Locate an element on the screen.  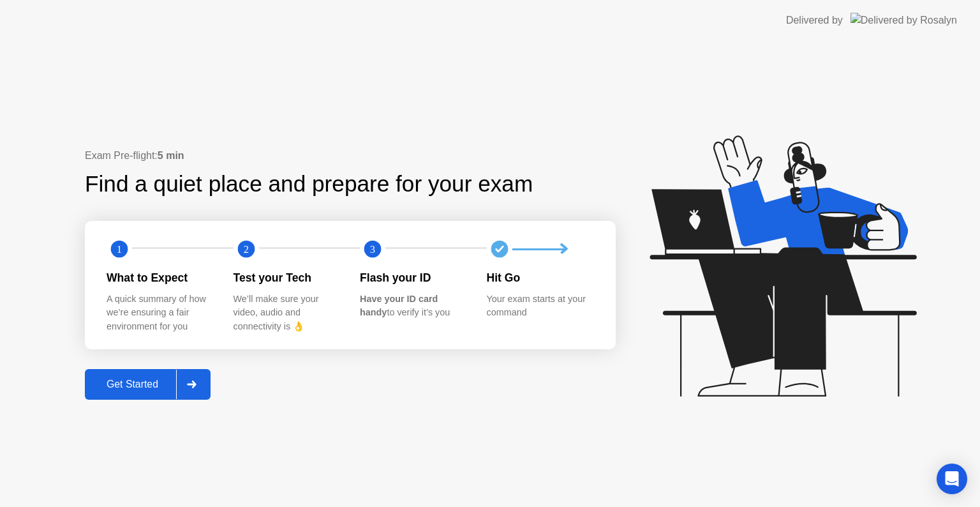
b: Have your ID card handy is located at coordinates (399, 306).